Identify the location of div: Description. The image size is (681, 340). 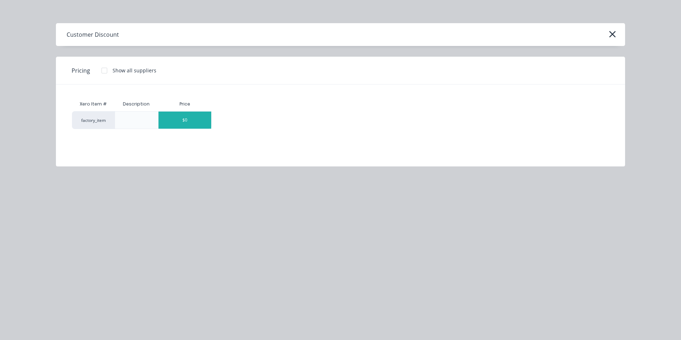
(136, 104).